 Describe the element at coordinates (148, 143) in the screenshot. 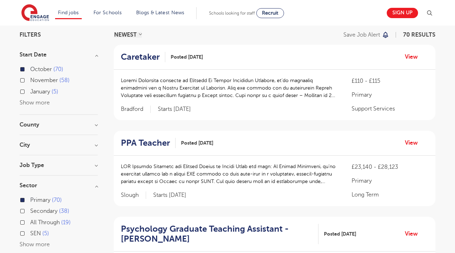

I see `a: PPA Teacher` at that location.